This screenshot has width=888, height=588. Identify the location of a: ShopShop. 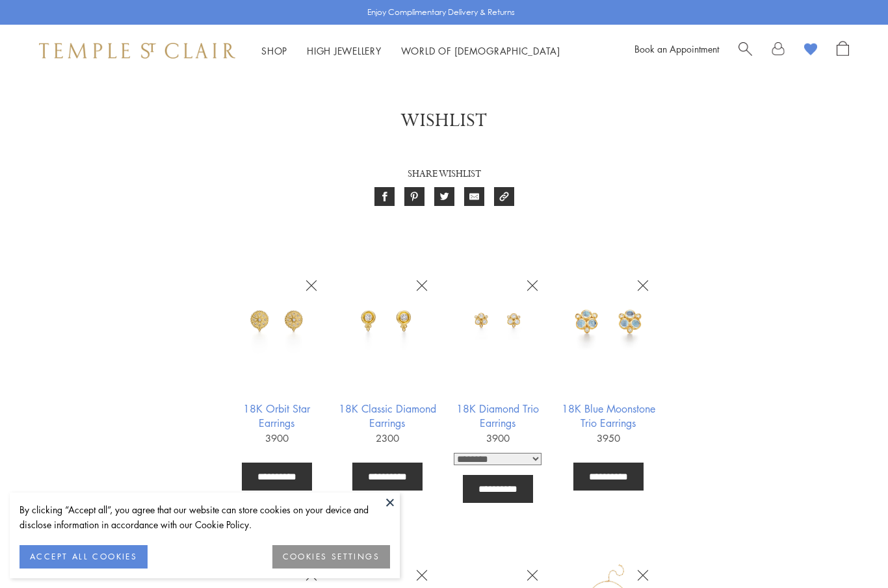
(274, 51).